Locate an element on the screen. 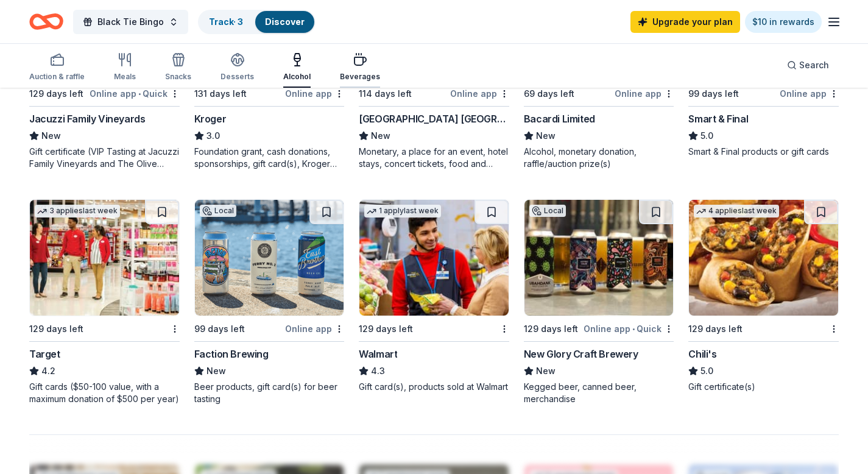 The image size is (868, 474). button: Desserts is located at coordinates (237, 67).